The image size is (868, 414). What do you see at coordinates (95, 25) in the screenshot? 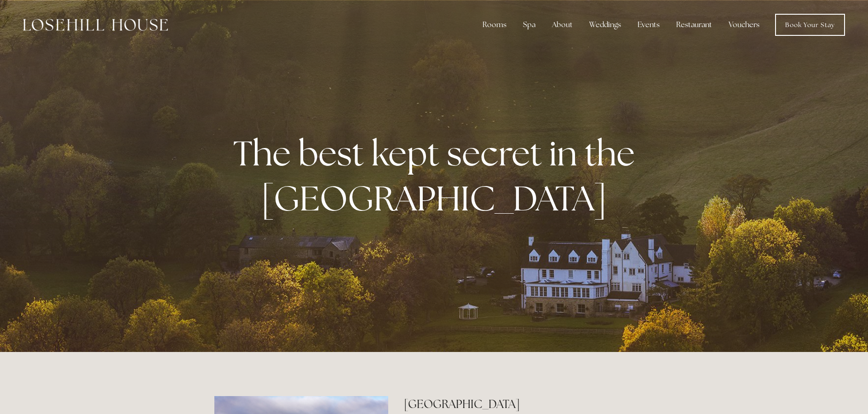
I see `img: Losehill House` at bounding box center [95, 25].